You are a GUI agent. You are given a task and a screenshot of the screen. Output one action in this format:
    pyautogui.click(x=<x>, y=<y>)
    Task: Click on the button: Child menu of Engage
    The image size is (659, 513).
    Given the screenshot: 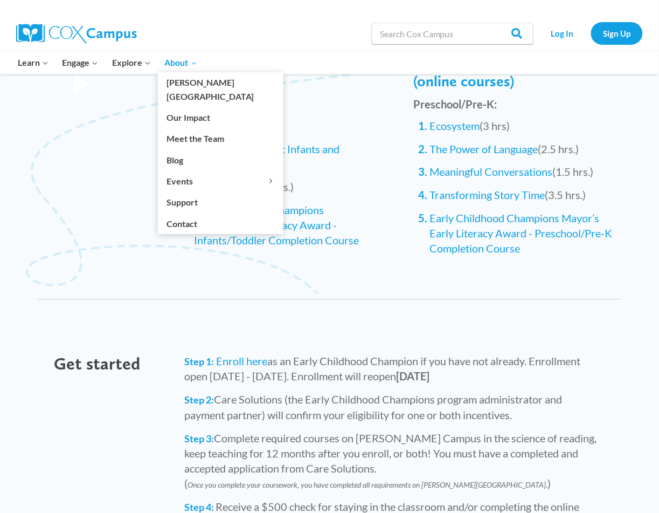 What is the action you would take?
    pyautogui.click(x=80, y=63)
    